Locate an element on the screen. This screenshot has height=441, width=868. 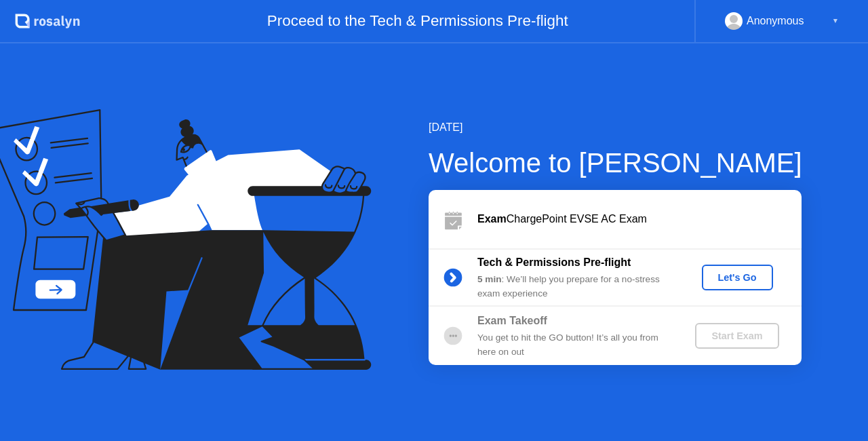
div: Anonymous is located at coordinates (776, 21).